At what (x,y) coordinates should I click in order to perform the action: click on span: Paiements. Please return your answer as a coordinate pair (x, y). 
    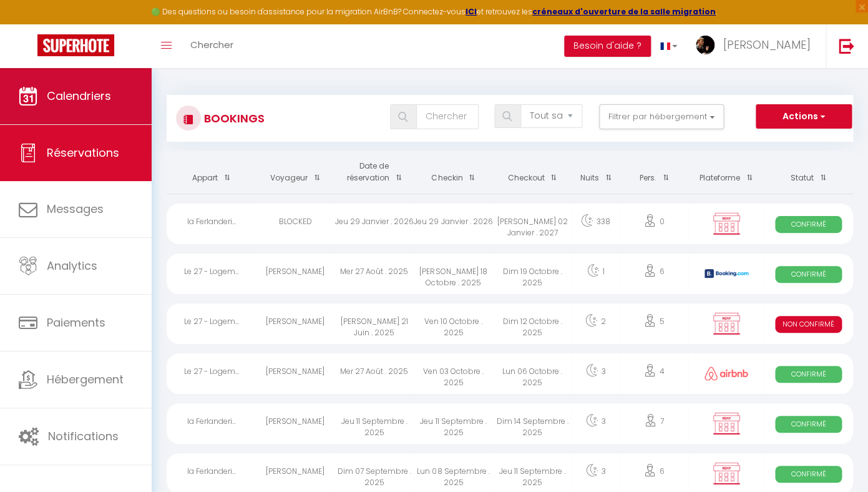
    Looking at the image, I should click on (76, 322).